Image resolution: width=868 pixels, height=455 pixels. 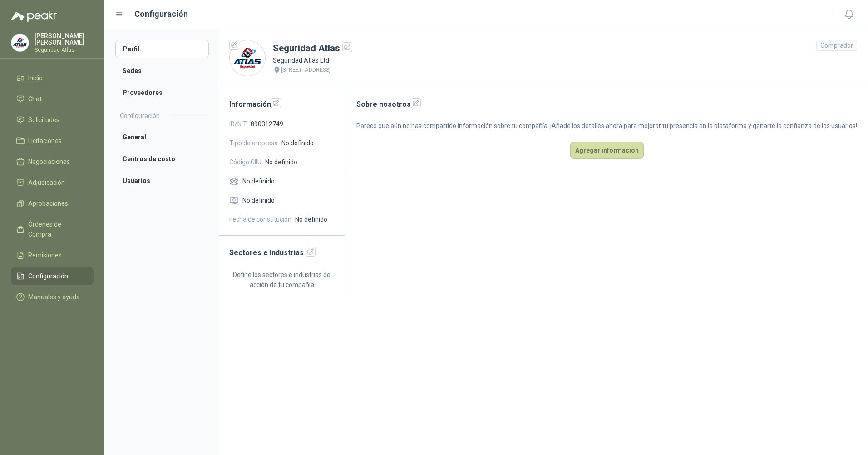 What do you see at coordinates (64, 50) in the screenshot?
I see `p: Seguridad Atlas` at bounding box center [64, 50].